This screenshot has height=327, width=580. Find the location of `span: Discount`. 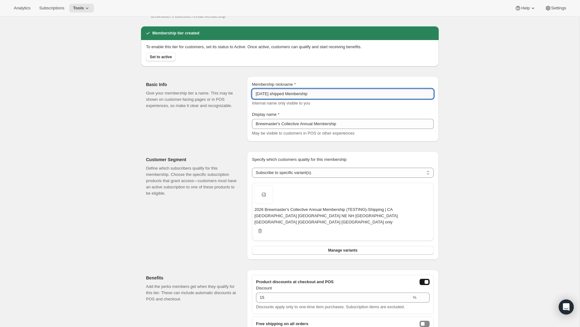

span: Discount is located at coordinates (264, 288).